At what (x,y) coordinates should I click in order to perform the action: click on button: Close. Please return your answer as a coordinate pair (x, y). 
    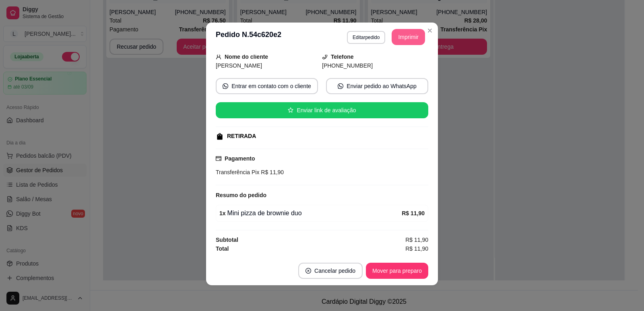
    Looking at the image, I should click on (430, 30).